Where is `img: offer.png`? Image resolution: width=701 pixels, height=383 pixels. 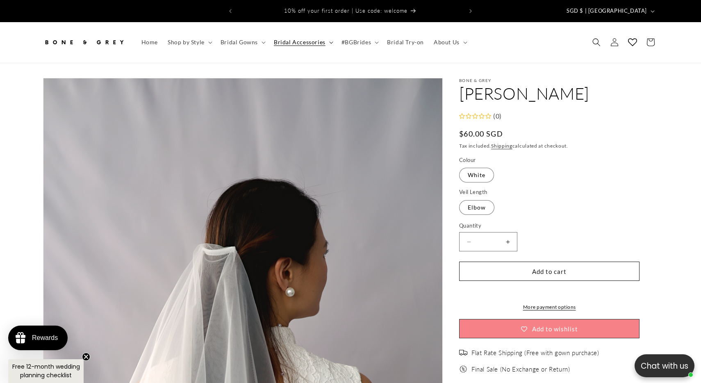
img: offer.png is located at coordinates (463, 369).